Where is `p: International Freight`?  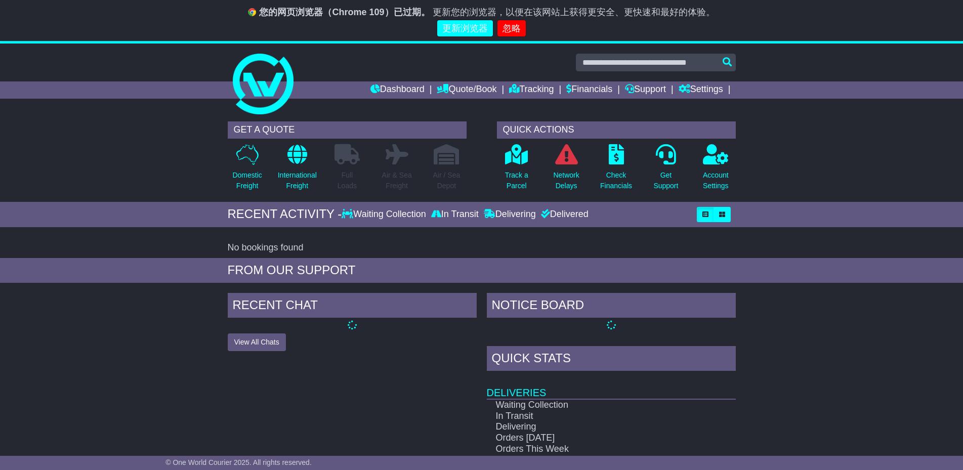 p: International Freight is located at coordinates (297, 181).